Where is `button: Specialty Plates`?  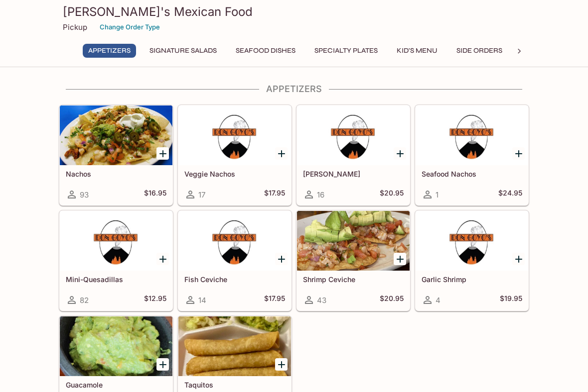
button: Specialty Plates is located at coordinates (346, 51).